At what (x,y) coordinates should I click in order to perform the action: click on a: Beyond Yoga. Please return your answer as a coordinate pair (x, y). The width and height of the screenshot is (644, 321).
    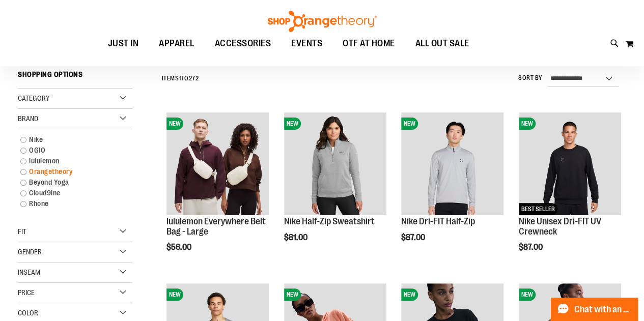
    Looking at the image, I should click on (70, 182).